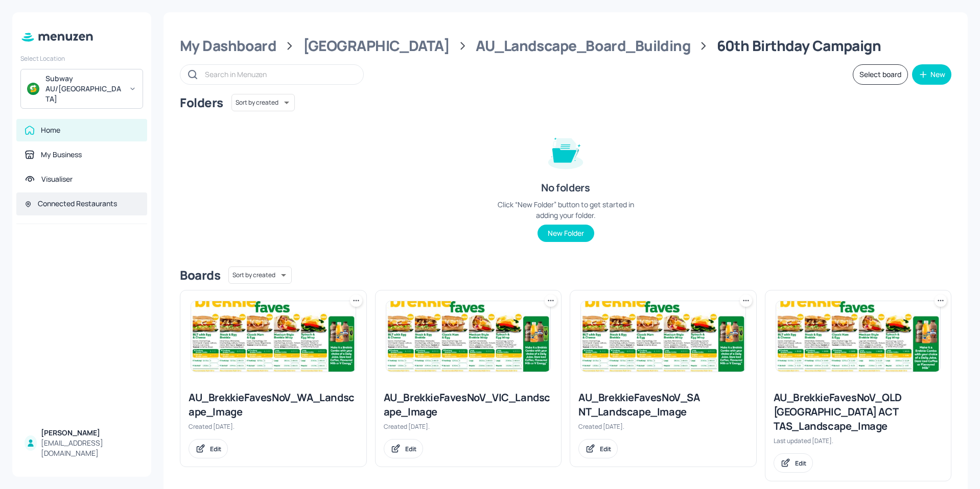 This screenshot has width=980, height=489. I want to click on div: Boards, so click(200, 276).